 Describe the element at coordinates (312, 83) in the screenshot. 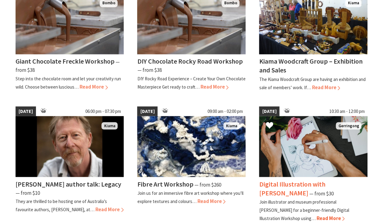

I see `p: The Kiama Woodcraft Group are having an exhibition and sale of members’ work. If…` at that location.